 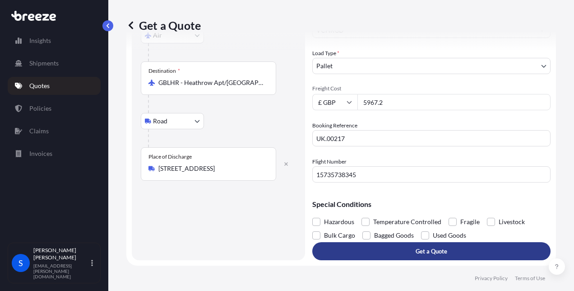 What do you see at coordinates (326, 53) in the screenshot?
I see `span: Load Type` at bounding box center [326, 53].